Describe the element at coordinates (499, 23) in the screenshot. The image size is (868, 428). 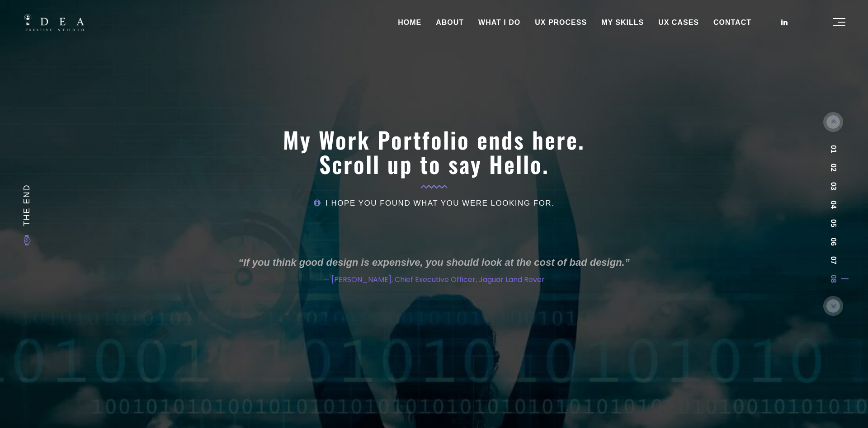
I see `a: WHAT I DO` at that location.